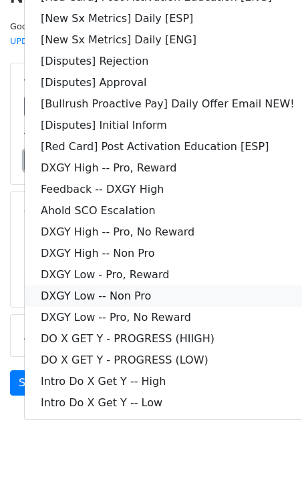 This screenshot has width=302, height=485. I want to click on small: Google Sheet:, so click(95, 34).